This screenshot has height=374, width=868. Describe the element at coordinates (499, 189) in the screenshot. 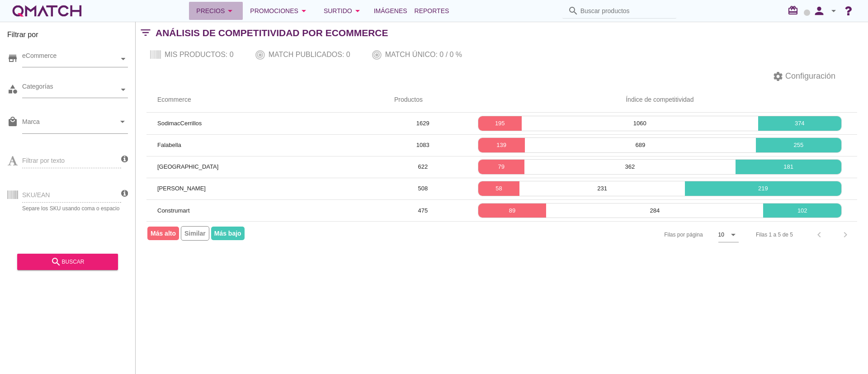

I see `p: 58` at that location.